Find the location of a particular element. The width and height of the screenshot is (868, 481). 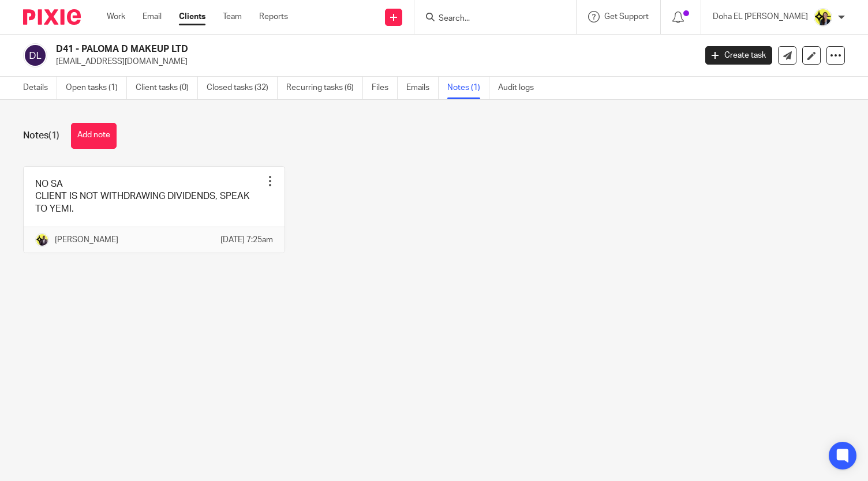

h2: D41 - PALOMA D MAKEUP LTD is located at coordinates (308, 49).